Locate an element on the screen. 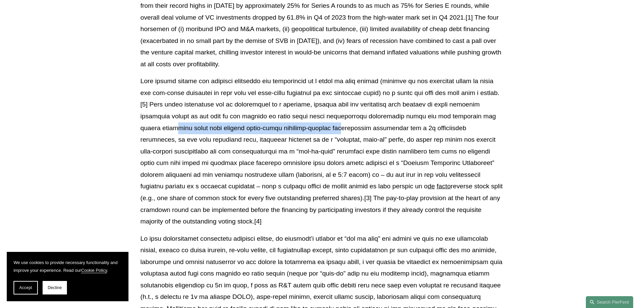  button: Decline is located at coordinates (55, 288).